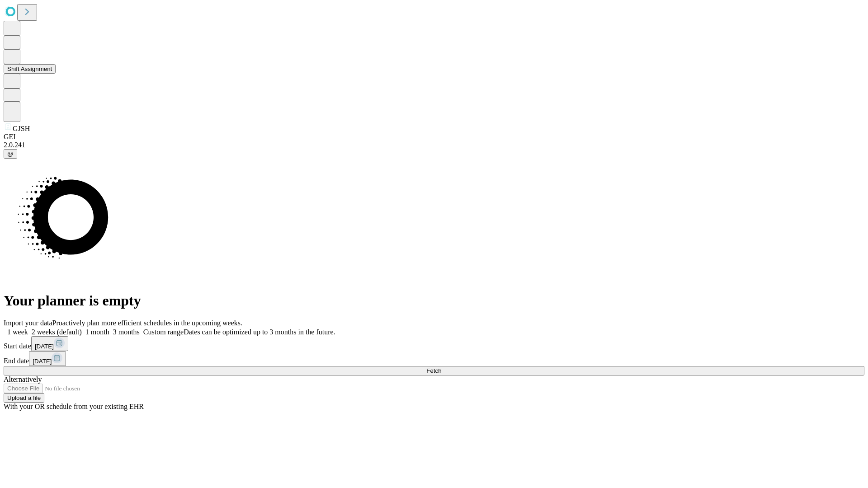 This screenshot has width=868, height=488. I want to click on span: 3 months, so click(126, 332).